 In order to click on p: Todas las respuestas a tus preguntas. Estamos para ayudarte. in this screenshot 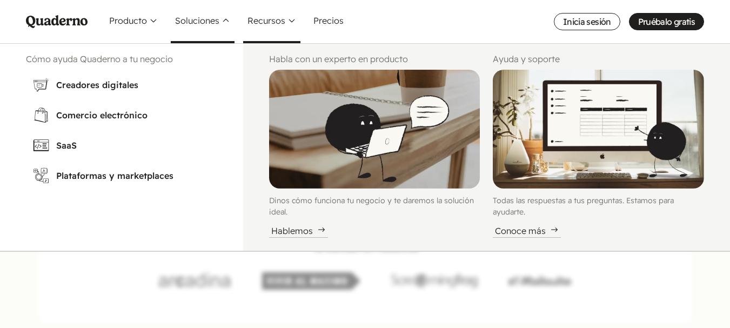, I will do `click(598, 206)`.